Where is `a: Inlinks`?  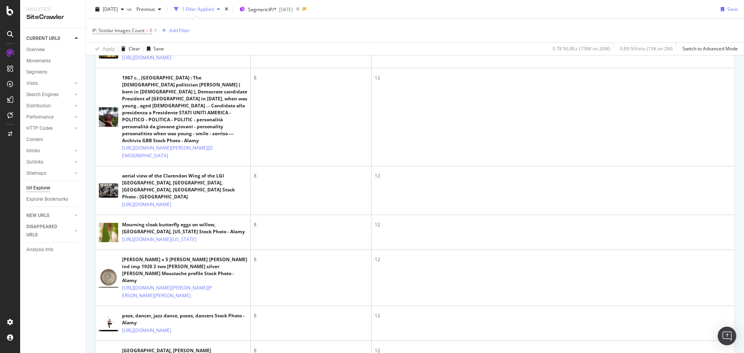 a: Inlinks is located at coordinates (49, 151).